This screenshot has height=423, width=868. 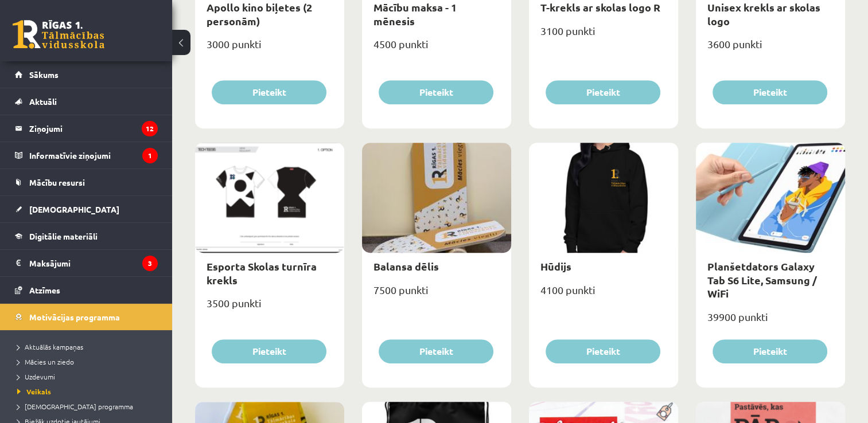 What do you see at coordinates (44, 74) in the screenshot?
I see `span: Sākums` at bounding box center [44, 74].